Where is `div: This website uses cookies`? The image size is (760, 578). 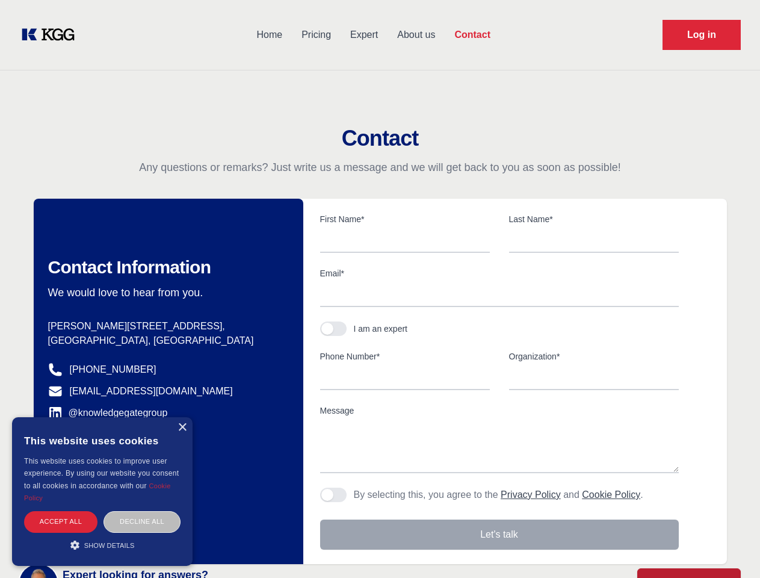 div: This website uses cookies is located at coordinates (102, 441).